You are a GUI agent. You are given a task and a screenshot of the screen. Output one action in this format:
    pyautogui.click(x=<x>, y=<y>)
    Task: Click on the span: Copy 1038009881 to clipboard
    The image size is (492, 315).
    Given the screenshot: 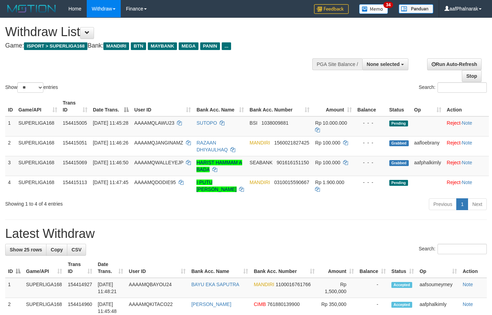 What is the action you would take?
    pyautogui.click(x=275, y=123)
    